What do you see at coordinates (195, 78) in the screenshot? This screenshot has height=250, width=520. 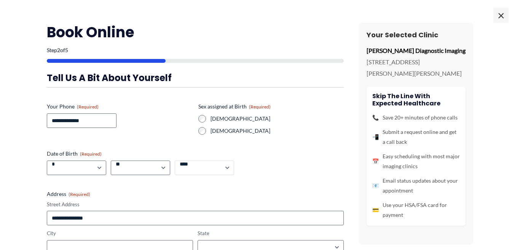 I see `h3: Tell us a bit about yourself` at bounding box center [195, 78].